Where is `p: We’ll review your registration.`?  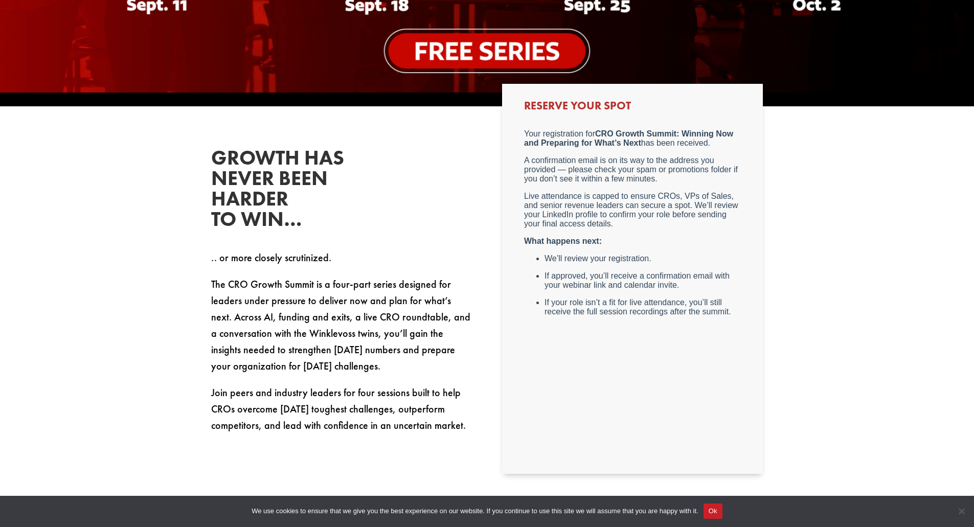
p: We’ll review your registration. is located at coordinates (119, 129).